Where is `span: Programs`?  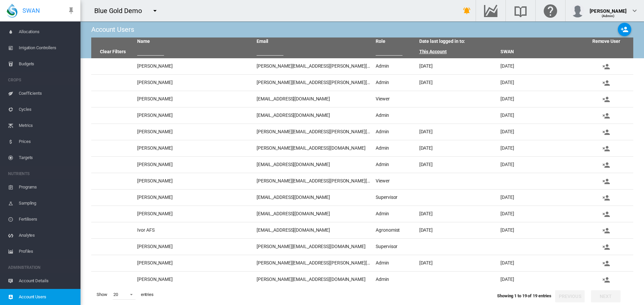 span: Programs is located at coordinates (47, 187).